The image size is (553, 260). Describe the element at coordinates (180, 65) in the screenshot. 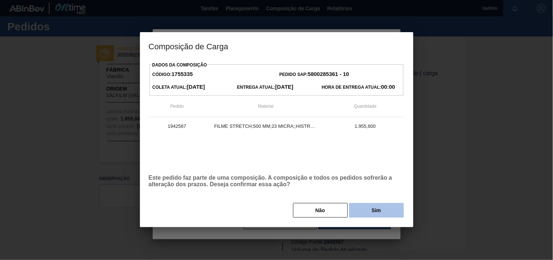

I see `label: Dados da Composição` at that location.